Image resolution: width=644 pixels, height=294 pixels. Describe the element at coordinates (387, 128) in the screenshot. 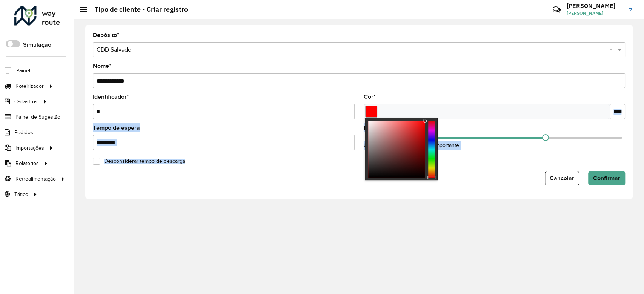

I see `label: Importância: 700` at that location.